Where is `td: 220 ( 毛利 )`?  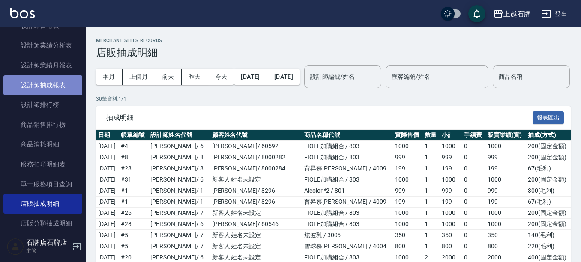
td: 220 ( 毛利 ) is located at coordinates (548, 247).